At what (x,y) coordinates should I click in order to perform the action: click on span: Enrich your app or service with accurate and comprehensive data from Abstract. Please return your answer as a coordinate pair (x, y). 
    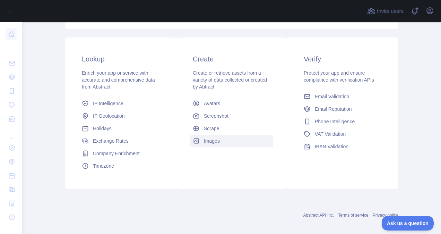
    Looking at the image, I should click on (118, 80).